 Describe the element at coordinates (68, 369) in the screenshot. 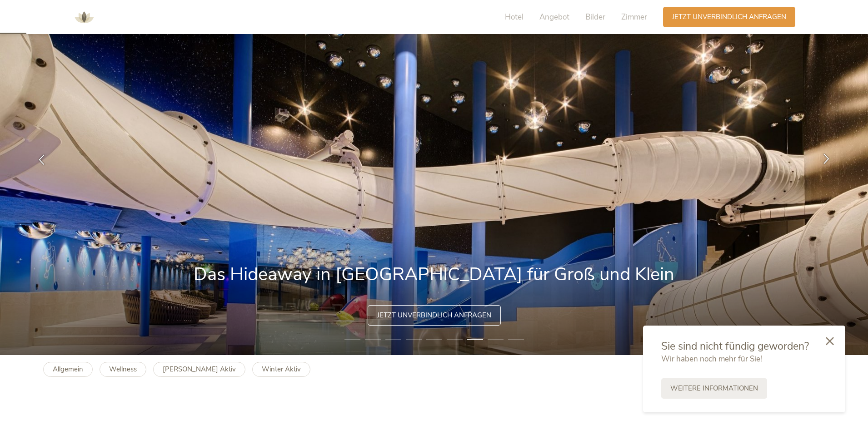

I see `b: Allgemein` at that location.